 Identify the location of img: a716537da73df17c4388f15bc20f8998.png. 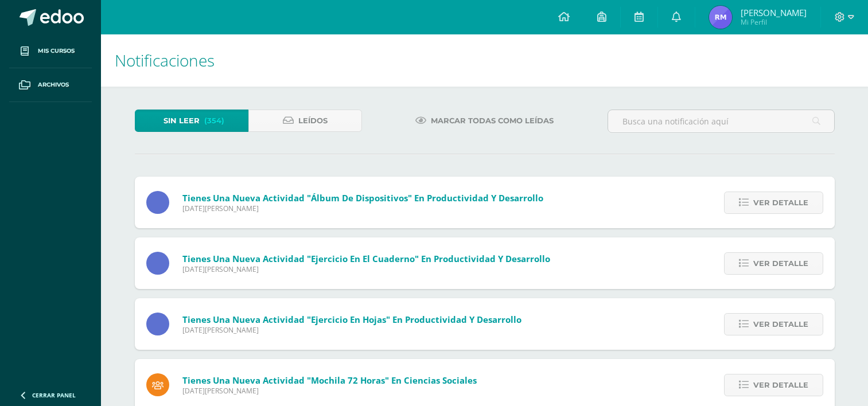
(721, 17).